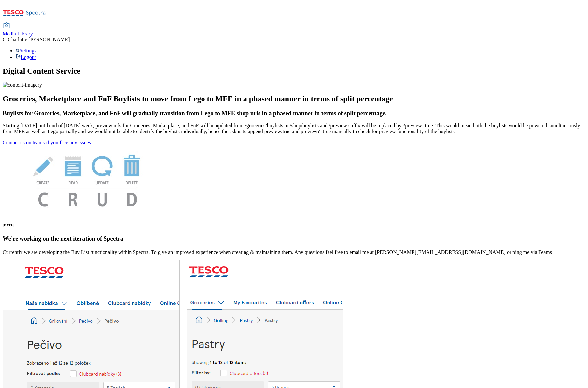  What do you see at coordinates (87, 180) in the screenshot?
I see `img: News Image` at bounding box center [87, 180].